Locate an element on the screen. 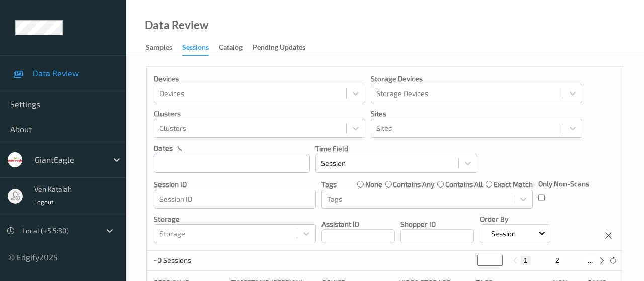  p: ~0 Sessions is located at coordinates (192, 261).